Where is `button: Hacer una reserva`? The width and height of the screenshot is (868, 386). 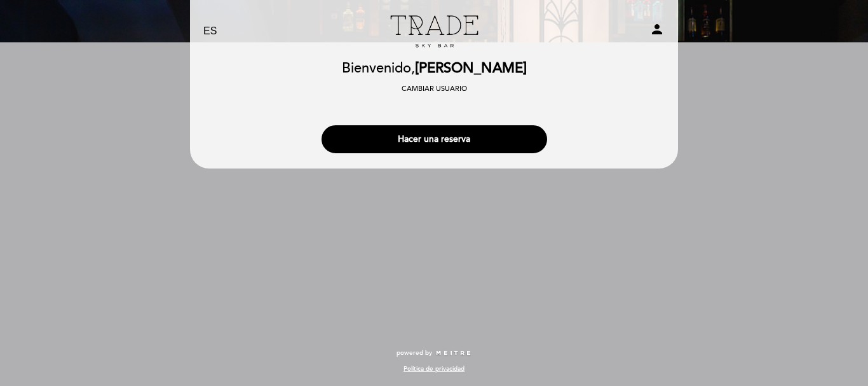 button: Hacer una reserva is located at coordinates (434, 139).